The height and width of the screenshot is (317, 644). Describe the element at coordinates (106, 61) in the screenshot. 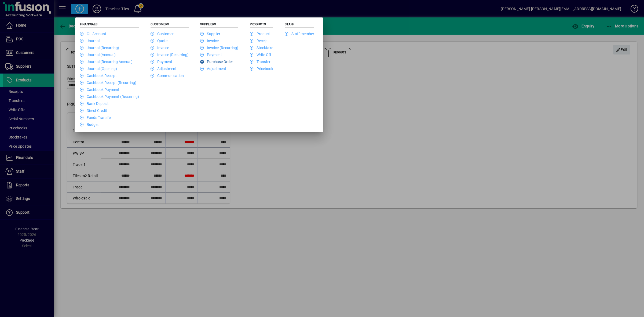

I see `a: Journal (Recurring Accrual)` at that location.